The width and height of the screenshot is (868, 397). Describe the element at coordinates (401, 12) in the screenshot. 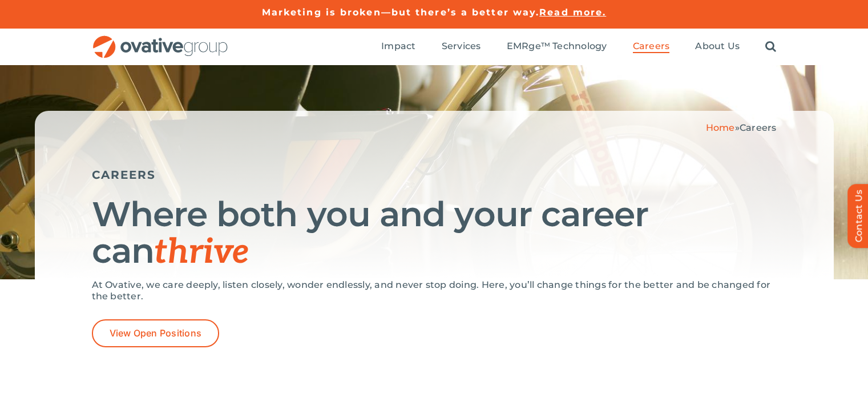

I see `a: Marketing is broken—but there’s a better way.` at that location.